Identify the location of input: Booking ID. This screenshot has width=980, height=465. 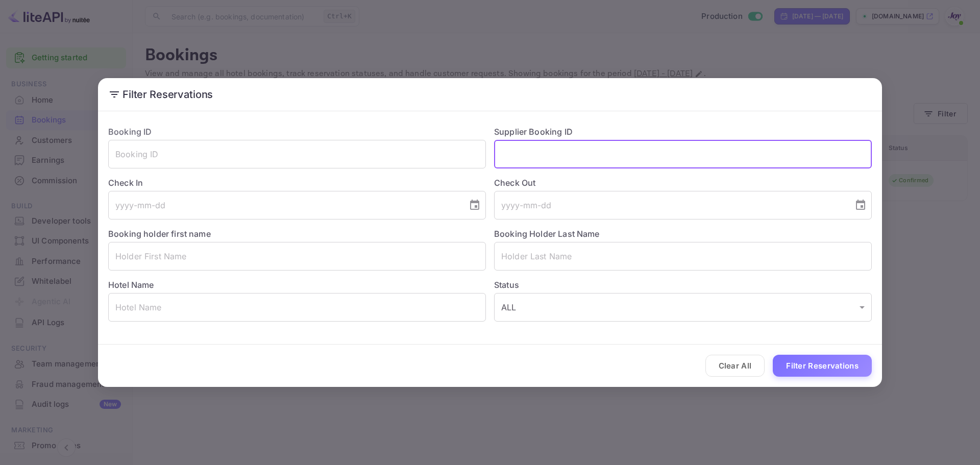
(297, 154).